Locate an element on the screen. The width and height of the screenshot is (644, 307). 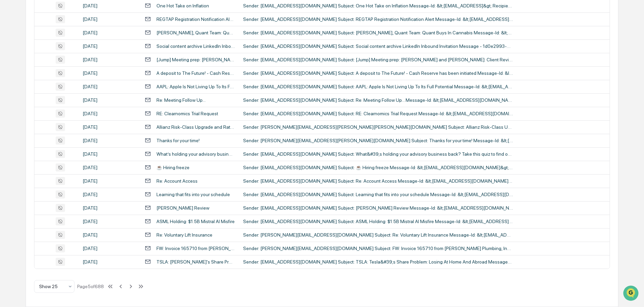
div: ☕ Hiring freeze is located at coordinates (173, 168).